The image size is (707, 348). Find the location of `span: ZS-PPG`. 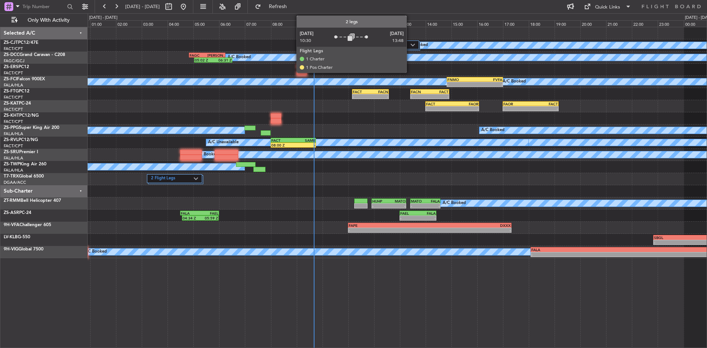

span: ZS-PPG is located at coordinates (11, 128).